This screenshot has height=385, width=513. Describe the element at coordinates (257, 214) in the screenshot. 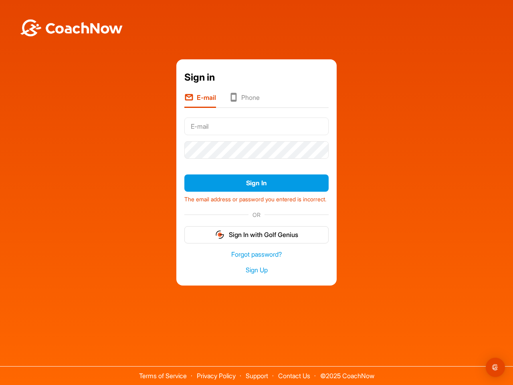

I see `span: OR` at that location.